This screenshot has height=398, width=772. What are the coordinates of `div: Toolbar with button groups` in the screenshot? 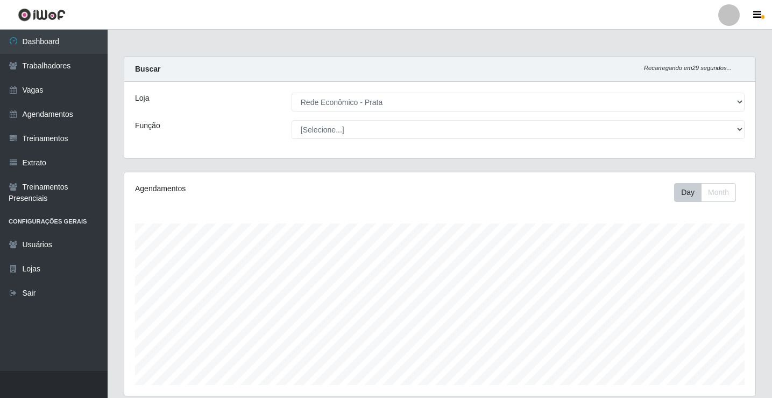 It's located at (709, 192).